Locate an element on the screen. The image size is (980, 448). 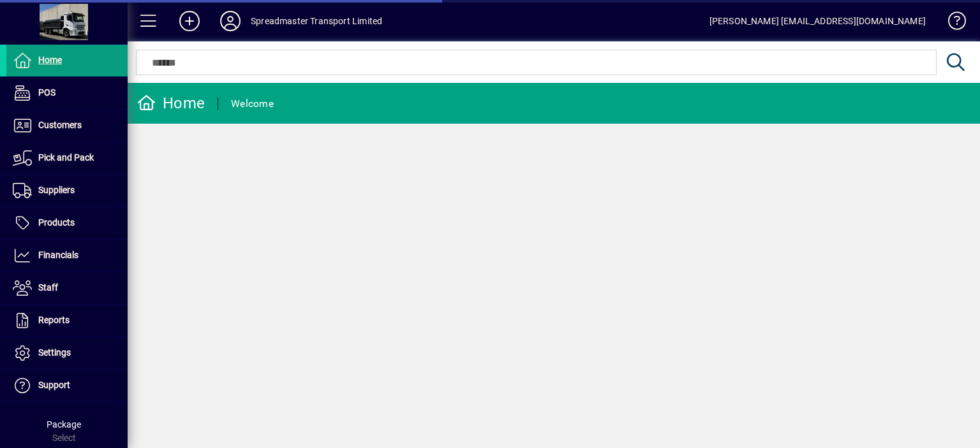
span: Reports is located at coordinates (54, 321).